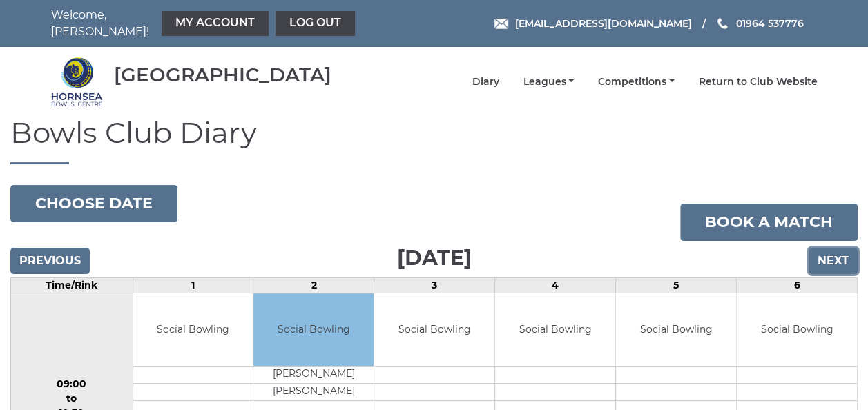 This screenshot has height=410, width=868. What do you see at coordinates (76, 81) in the screenshot?
I see `img: Hornsea Bowls Centre` at bounding box center [76, 81].